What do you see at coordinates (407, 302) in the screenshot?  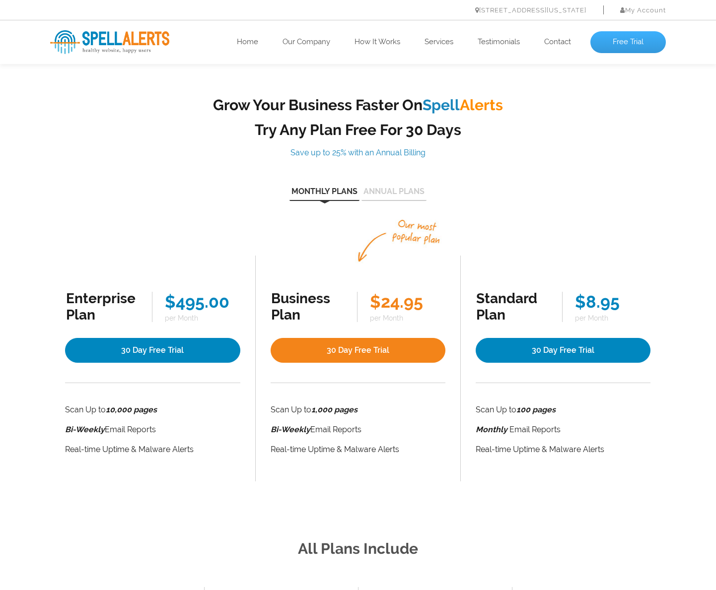 I see `div: $24.95` at bounding box center [407, 302].